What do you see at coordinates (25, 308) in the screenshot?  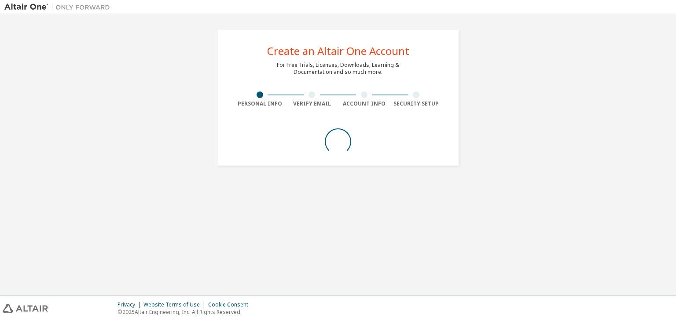 I see `img: altair_logo.svg` at bounding box center [25, 308].